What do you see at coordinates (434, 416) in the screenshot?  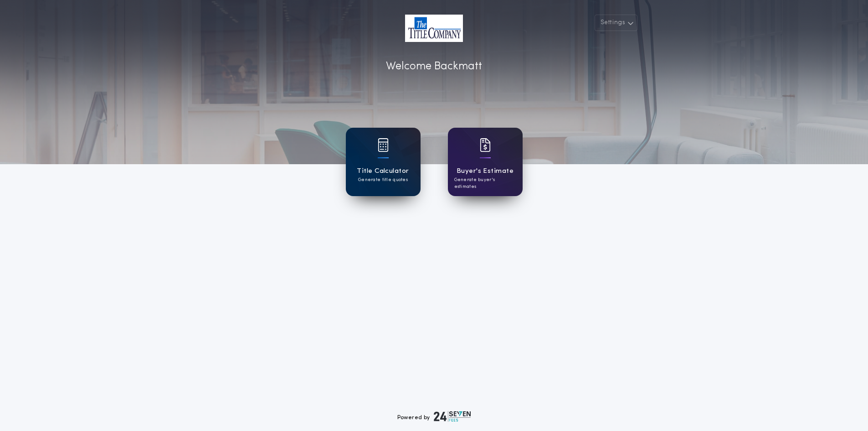 I see `div: Powered by` at bounding box center [434, 416].